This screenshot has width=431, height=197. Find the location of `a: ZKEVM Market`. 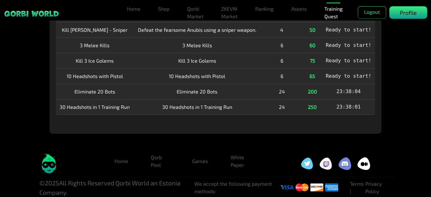

a: ZKEVM Market is located at coordinates (229, 13).